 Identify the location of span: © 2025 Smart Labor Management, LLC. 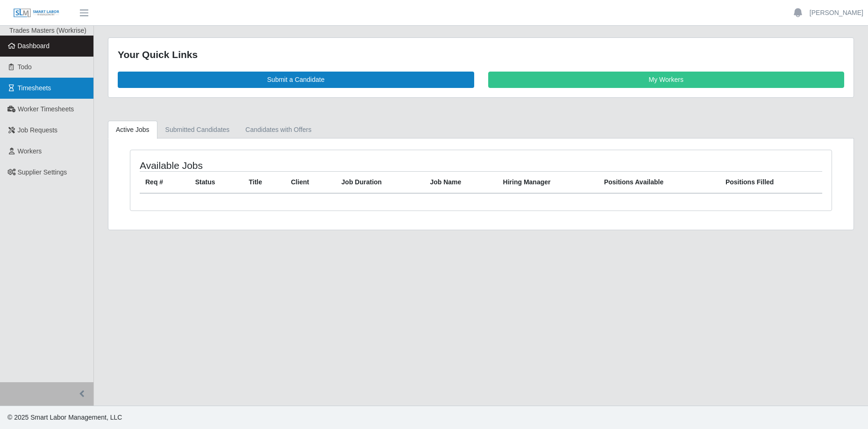
(64, 417).